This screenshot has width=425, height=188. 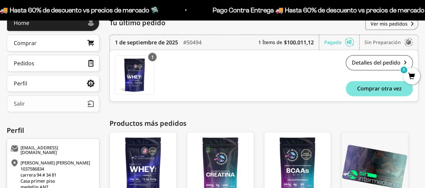 What do you see at coordinates (404, 70) in the screenshot?
I see `mark: 0` at bounding box center [404, 70].